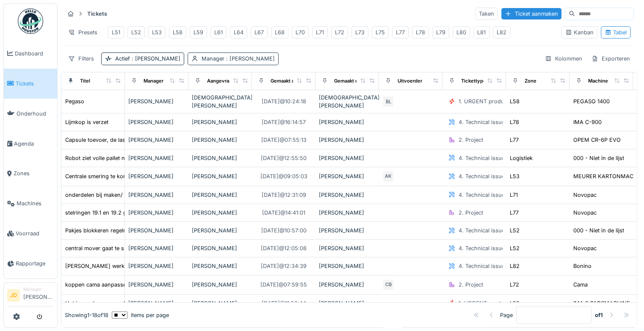  I want to click on div: Machine, so click(598, 81).